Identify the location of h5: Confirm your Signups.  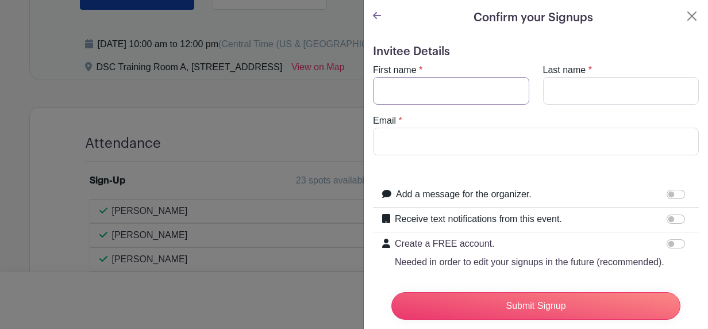
(533, 18).